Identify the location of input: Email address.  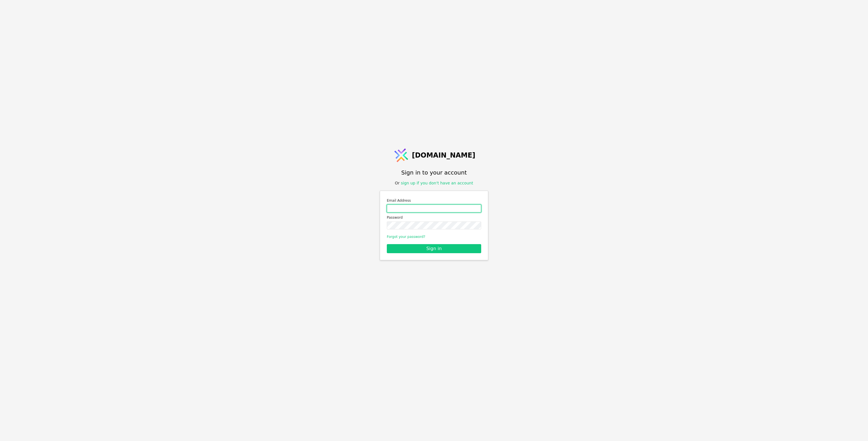
(434, 209).